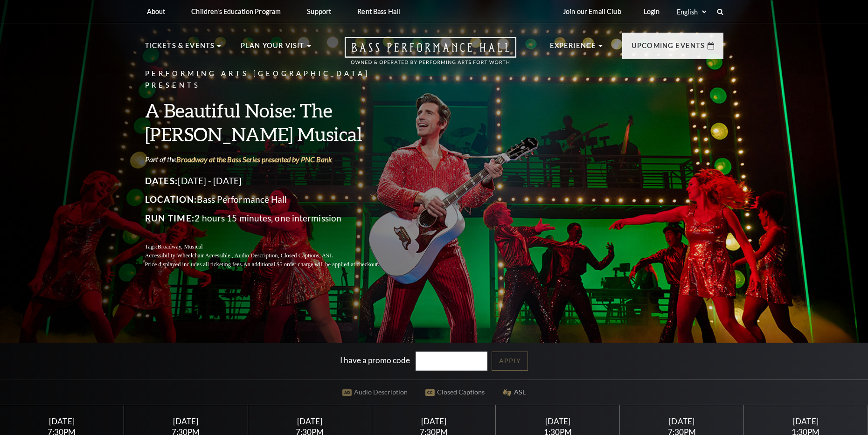 The width and height of the screenshot is (868, 435). Describe the element at coordinates (573, 48) in the screenshot. I see `p: Experience` at that location.